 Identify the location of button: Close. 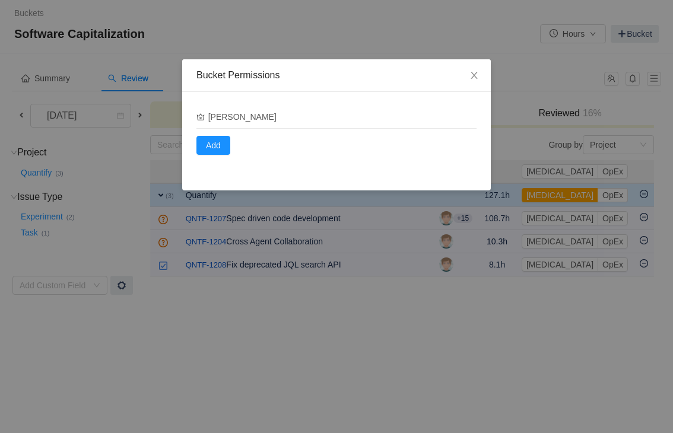
(474, 76).